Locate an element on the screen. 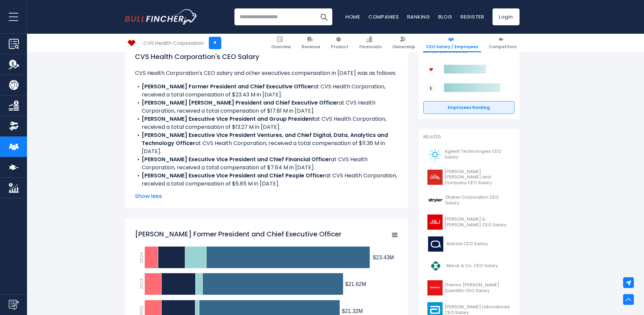  span: Revenue is located at coordinates (311, 47).